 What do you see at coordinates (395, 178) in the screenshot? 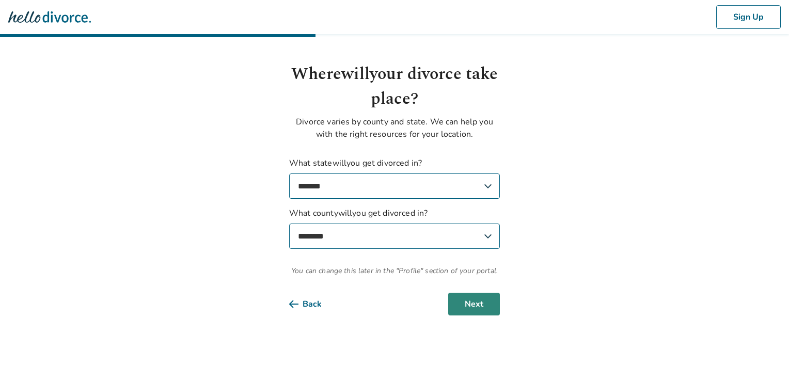
I see `label: What state will you get divorced in?` at bounding box center [395, 178].